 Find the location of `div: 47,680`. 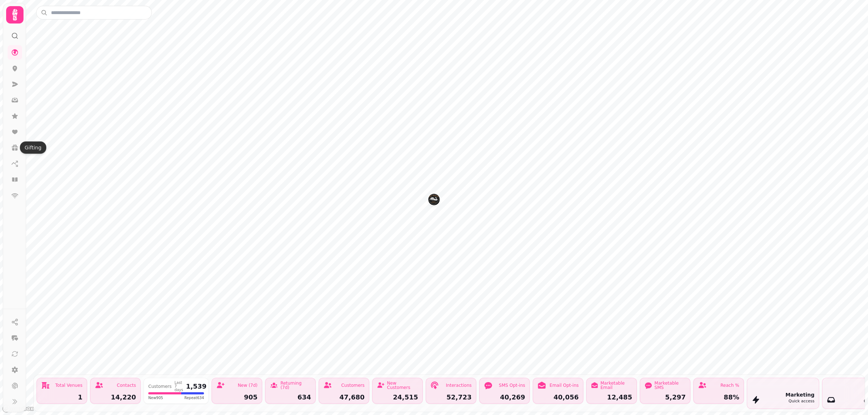

div: 47,680 is located at coordinates (344, 397).